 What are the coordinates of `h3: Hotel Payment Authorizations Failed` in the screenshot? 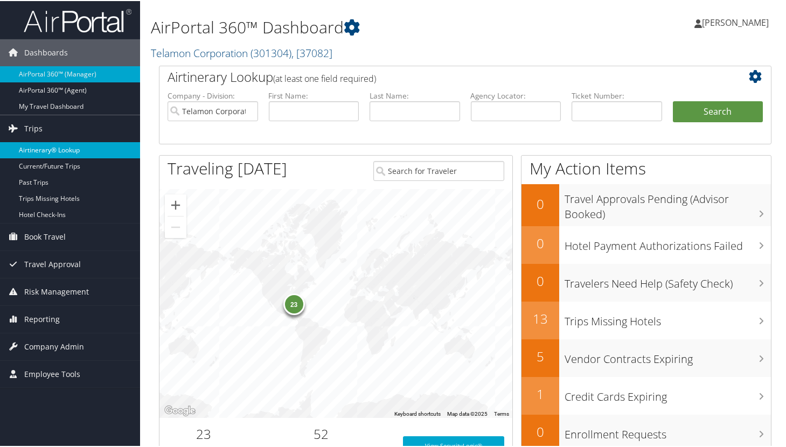 It's located at (668, 243).